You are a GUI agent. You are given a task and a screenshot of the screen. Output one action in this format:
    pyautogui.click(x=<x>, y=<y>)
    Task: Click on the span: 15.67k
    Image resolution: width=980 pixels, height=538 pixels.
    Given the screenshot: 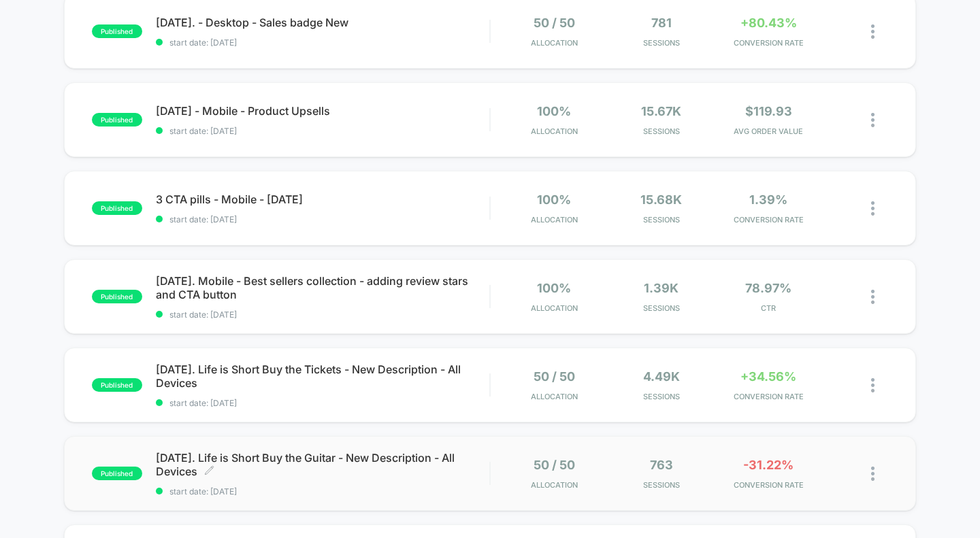 What is the action you would take?
    pyautogui.click(x=661, y=111)
    